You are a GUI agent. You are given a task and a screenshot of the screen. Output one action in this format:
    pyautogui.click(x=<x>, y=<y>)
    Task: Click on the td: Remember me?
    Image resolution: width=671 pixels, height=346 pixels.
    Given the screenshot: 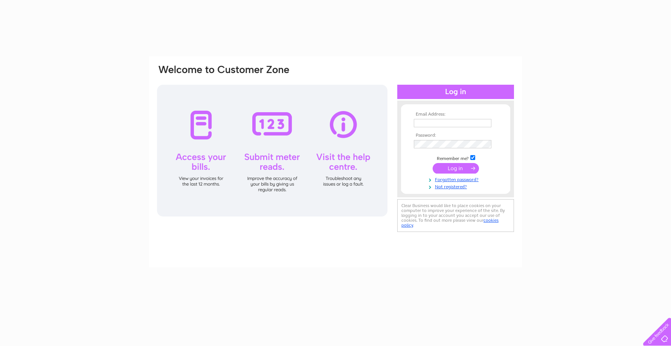 What is the action you would take?
    pyautogui.click(x=456, y=158)
    